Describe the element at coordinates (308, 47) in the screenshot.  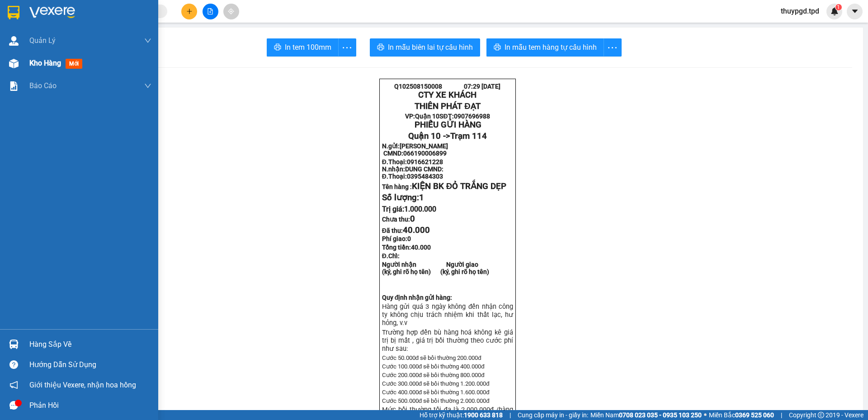
I see `span: In tem 100mm` at that location.